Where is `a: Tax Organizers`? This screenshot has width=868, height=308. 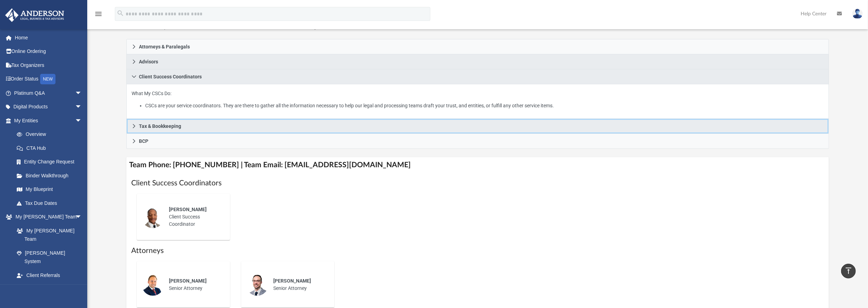 a: Tax Organizers is located at coordinates (49, 65).